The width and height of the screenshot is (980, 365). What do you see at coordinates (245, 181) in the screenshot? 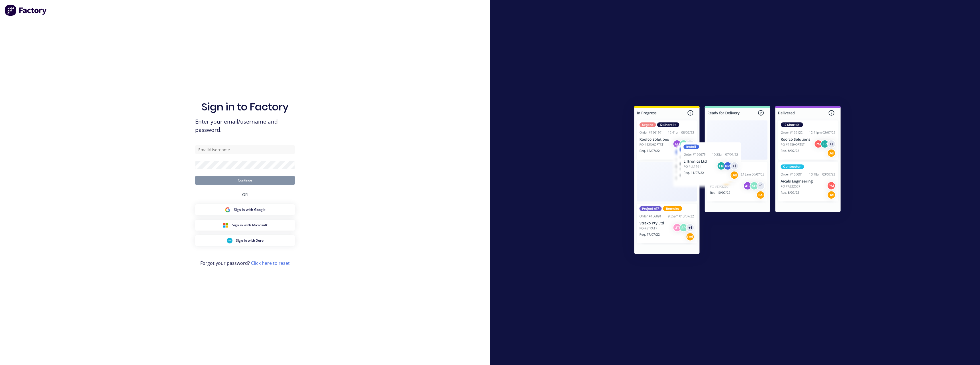
I see `button: Continue` at bounding box center [245, 181].